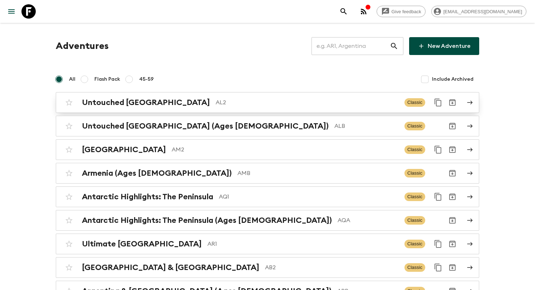 This screenshot has height=290, width=535. I want to click on p: AQ1, so click(309, 197).